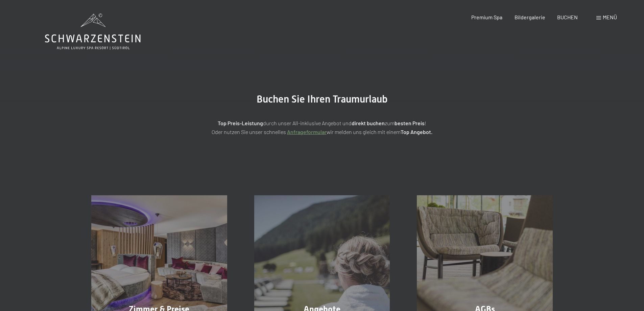 This screenshot has width=644, height=311. Describe the element at coordinates (306, 131) in the screenshot. I see `a: Anfrageformular` at that location.